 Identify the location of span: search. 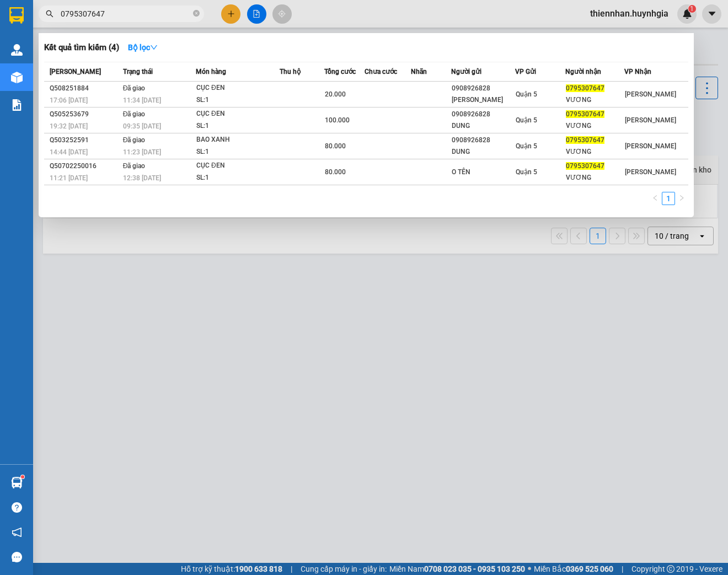
(49, 13).